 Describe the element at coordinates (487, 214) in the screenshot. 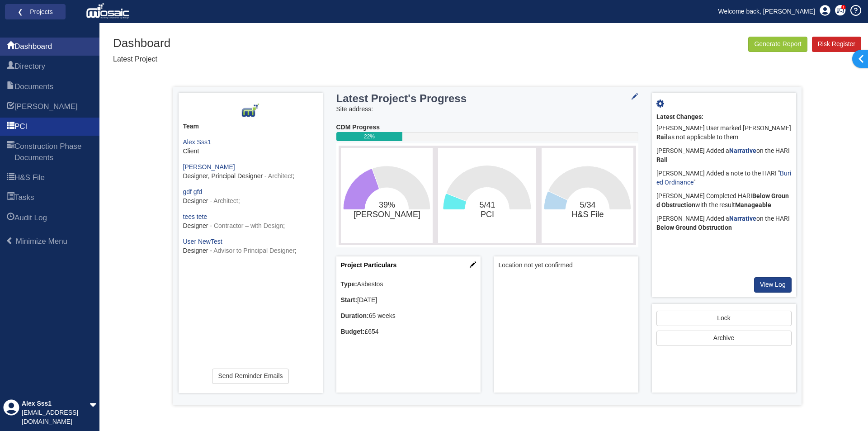

I see `tspan: PCI` at that location.